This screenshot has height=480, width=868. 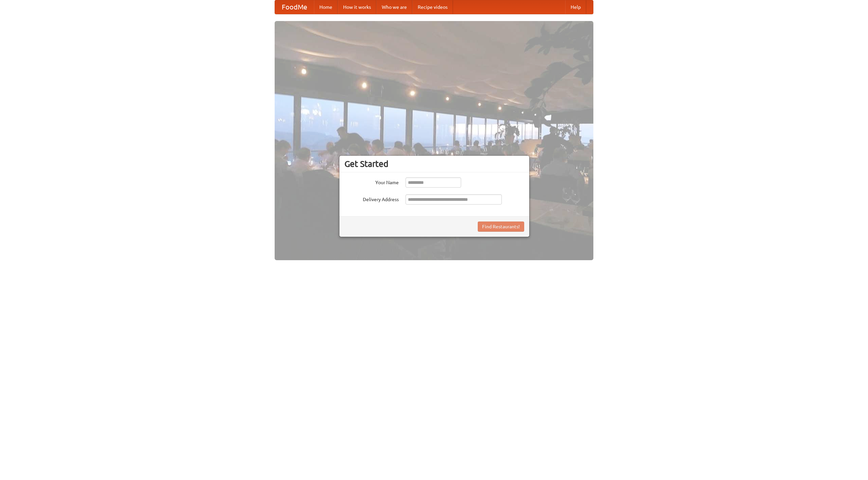 I want to click on a: FoodMe, so click(x=294, y=7).